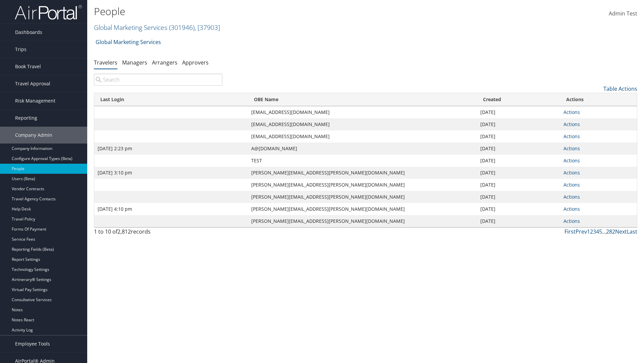  I want to click on span: Reporting, so click(26, 118).